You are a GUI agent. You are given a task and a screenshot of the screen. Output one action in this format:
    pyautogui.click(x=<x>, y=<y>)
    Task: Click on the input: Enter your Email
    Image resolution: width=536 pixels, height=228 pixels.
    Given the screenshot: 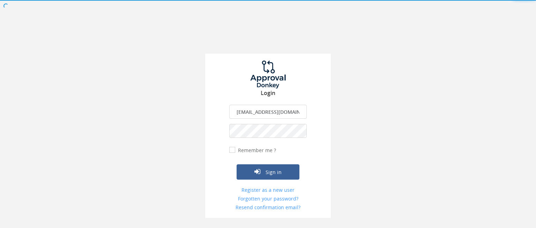 What is the action you would take?
    pyautogui.click(x=268, y=112)
    